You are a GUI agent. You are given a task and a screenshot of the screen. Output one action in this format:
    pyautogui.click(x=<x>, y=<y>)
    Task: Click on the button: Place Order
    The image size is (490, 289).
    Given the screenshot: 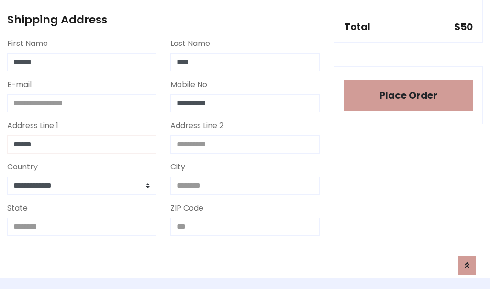 What is the action you would take?
    pyautogui.click(x=408, y=95)
    